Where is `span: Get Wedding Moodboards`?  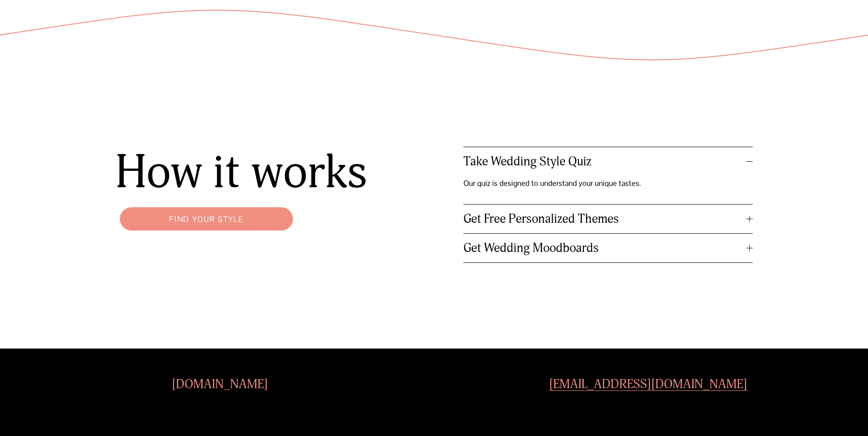 span: Get Wedding Moodboards is located at coordinates (605, 248).